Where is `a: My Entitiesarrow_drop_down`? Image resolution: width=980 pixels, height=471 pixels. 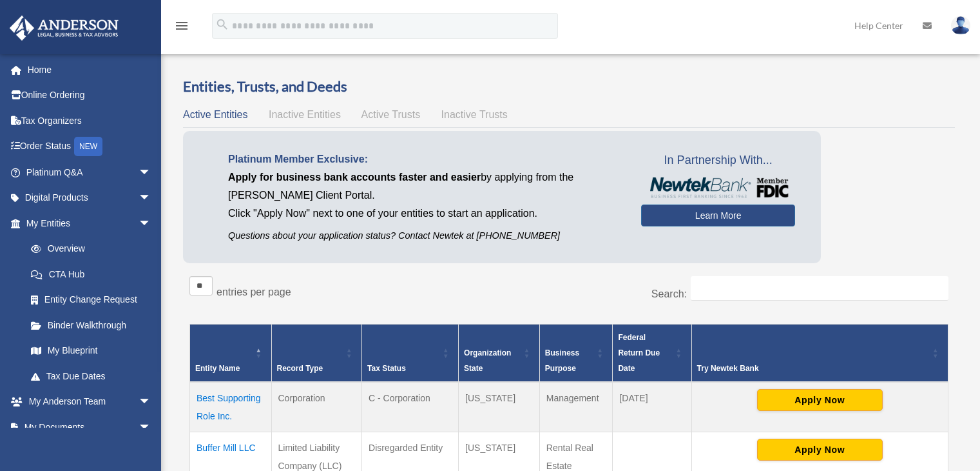
a: My Entitiesarrow_drop_down is located at coordinates (87, 223).